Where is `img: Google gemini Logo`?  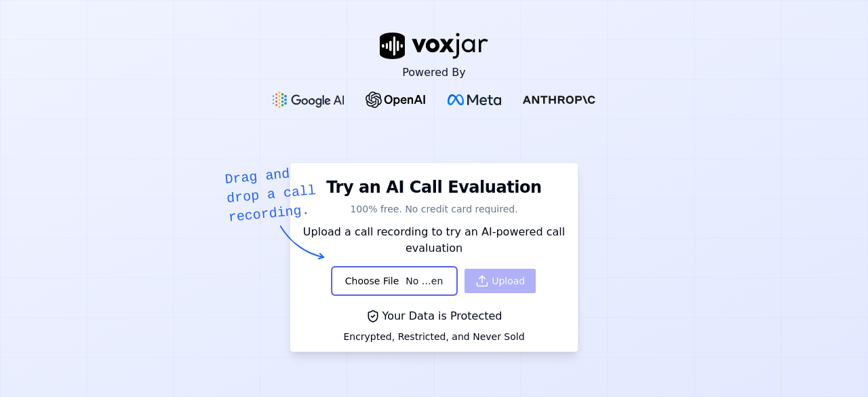
img: Google gemini Logo is located at coordinates (309, 100).